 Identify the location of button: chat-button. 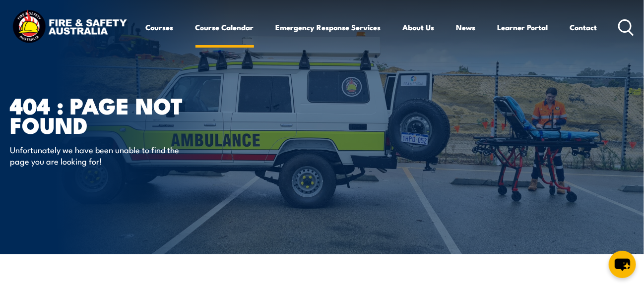
(622, 264).